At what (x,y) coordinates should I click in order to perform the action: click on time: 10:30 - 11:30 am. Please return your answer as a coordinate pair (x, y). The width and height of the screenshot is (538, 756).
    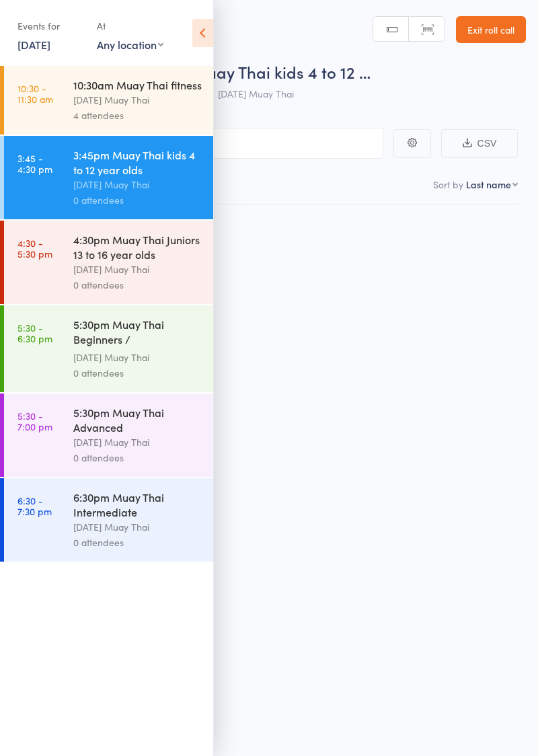
    Looking at the image, I should click on (35, 94).